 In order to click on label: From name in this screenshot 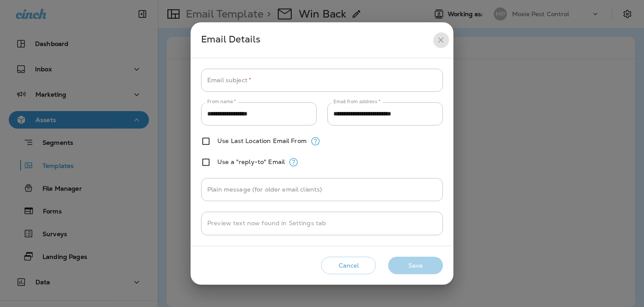, I will do `click(222, 102)`.